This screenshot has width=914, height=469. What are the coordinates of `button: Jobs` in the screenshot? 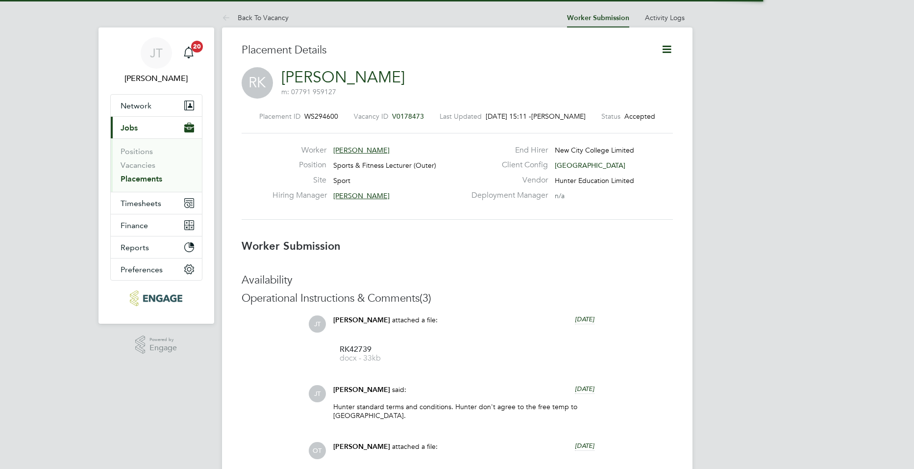 It's located at (156, 127).